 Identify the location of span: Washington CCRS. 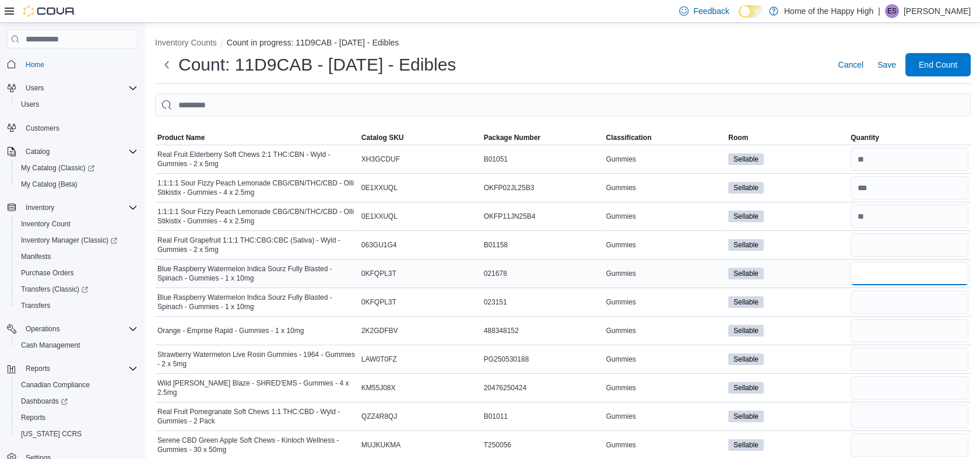
(77, 434).